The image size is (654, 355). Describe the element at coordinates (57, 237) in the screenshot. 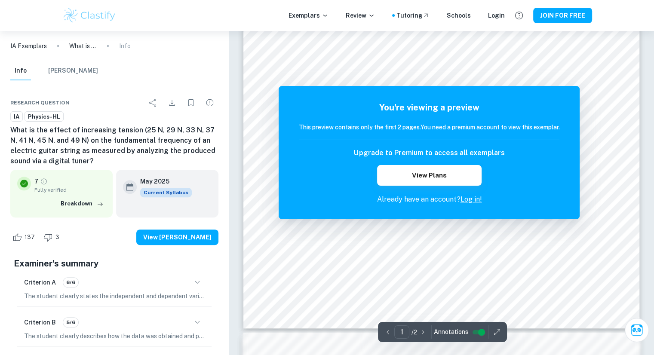

I see `span: 3` at that location.